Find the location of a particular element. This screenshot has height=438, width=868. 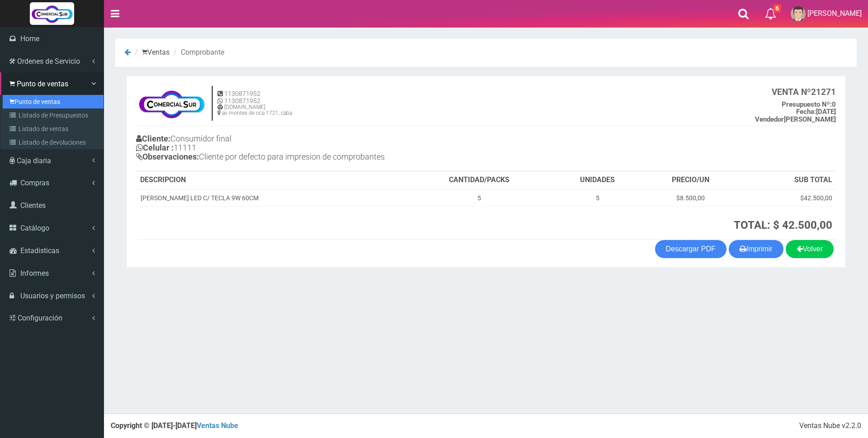

span: Estadisticas is located at coordinates (39, 250).